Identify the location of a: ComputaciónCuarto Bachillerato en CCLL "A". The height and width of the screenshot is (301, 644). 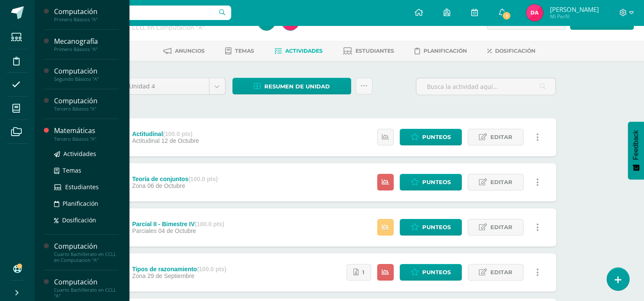
(86, 288).